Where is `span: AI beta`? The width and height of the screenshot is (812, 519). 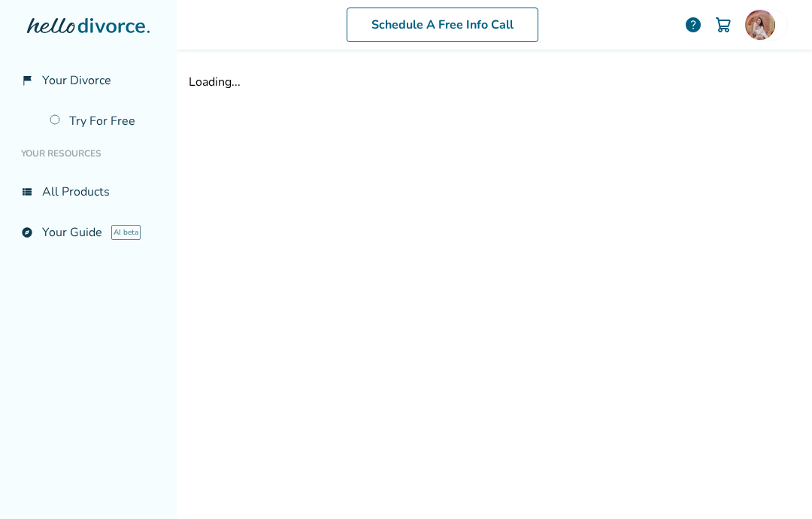
span: AI beta is located at coordinates (126, 233).